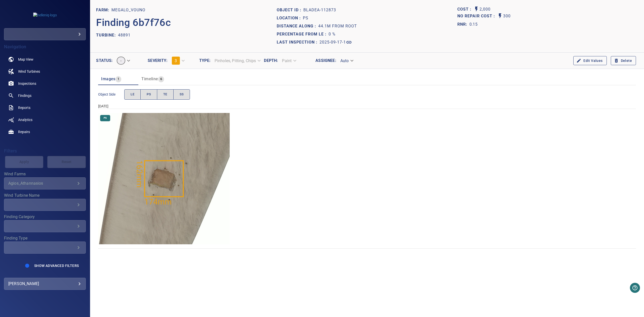 The width and height of the screenshot is (644, 317). I want to click on div: Auto, so click(347, 60).